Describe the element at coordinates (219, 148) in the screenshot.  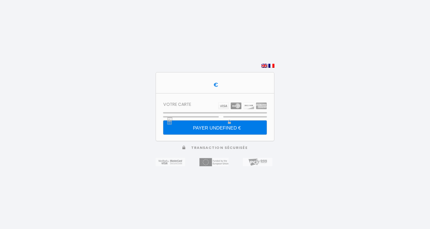
I see `span: Transaction sécurisée` at that location.